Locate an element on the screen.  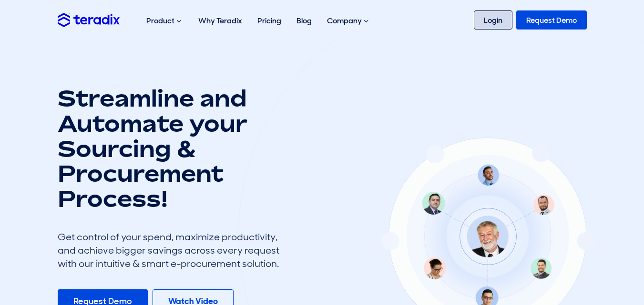
div: Get control of your spend, maximize productivity, and achieve bigger savings across every request... is located at coordinates (172, 251).